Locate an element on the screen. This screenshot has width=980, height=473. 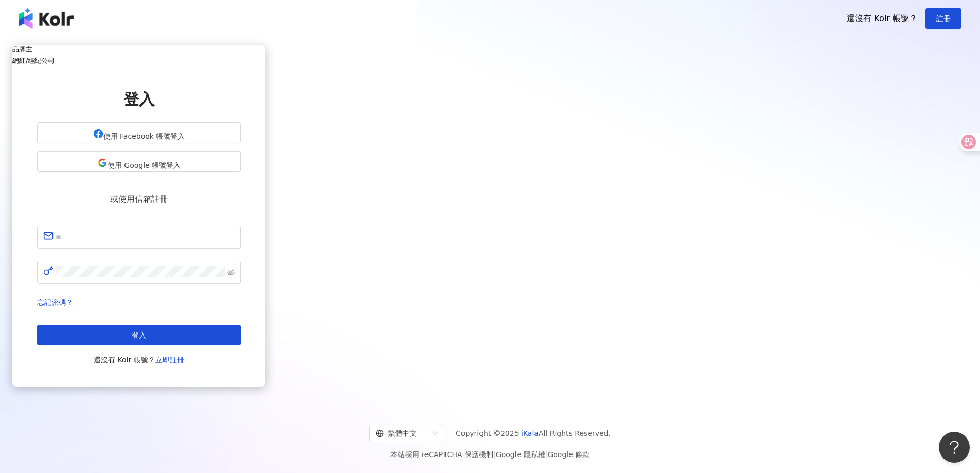
img: logo is located at coordinates (46, 18).